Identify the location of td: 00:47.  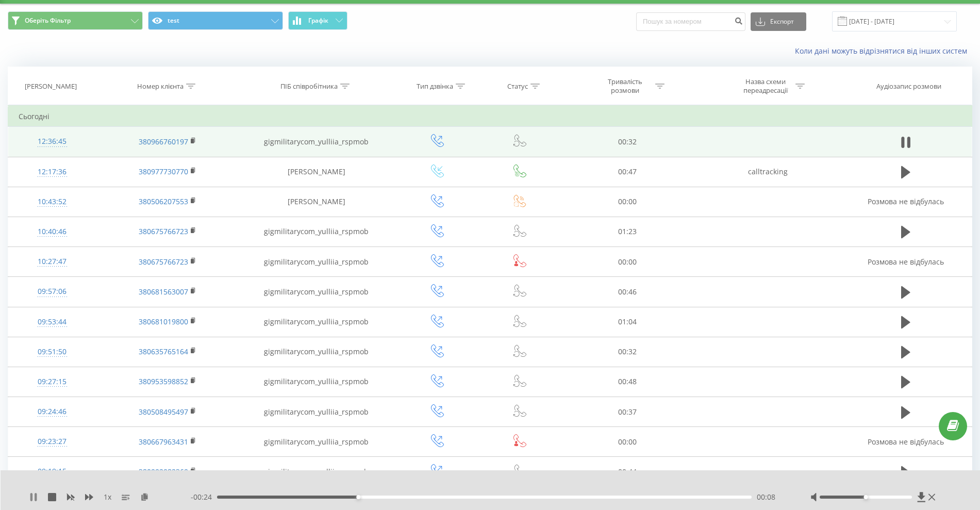
(628, 172).